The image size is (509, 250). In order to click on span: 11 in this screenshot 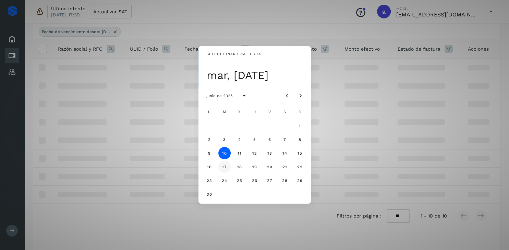, I will do `click(239, 153)`.